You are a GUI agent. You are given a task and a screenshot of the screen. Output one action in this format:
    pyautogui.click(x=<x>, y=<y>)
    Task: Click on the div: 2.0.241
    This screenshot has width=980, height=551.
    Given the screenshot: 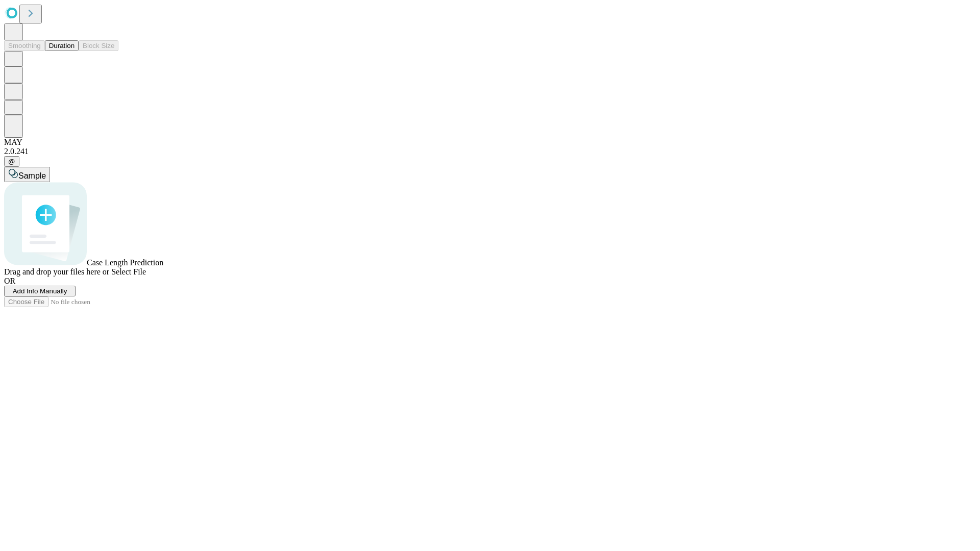 What is the action you would take?
    pyautogui.click(x=490, y=152)
    